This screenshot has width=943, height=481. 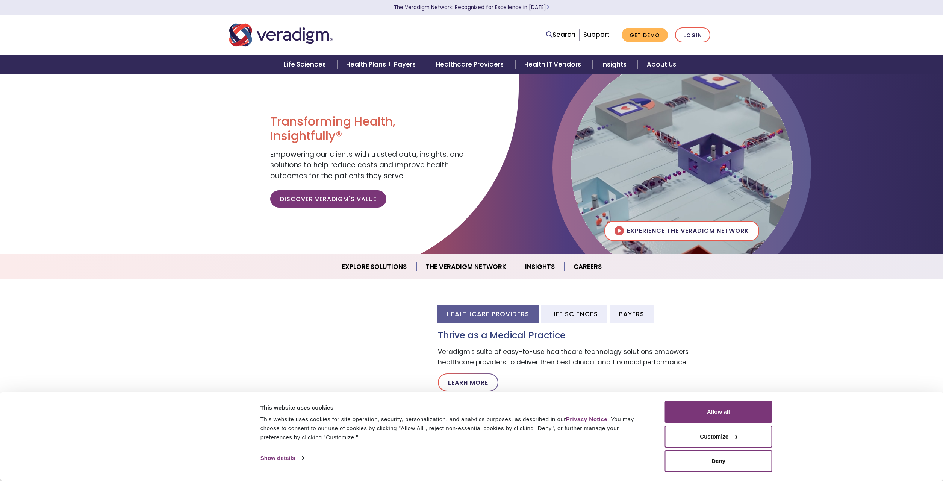 What do you see at coordinates (719, 412) in the screenshot?
I see `button: Allow all` at bounding box center [719, 412].